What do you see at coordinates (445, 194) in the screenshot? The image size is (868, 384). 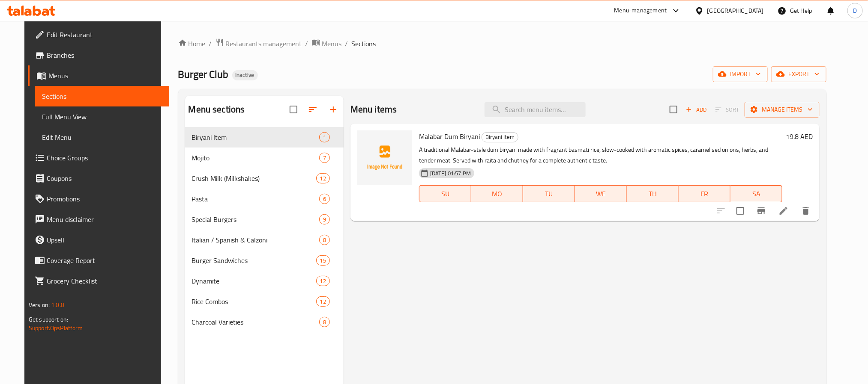 I see `span: SU` at bounding box center [445, 194].